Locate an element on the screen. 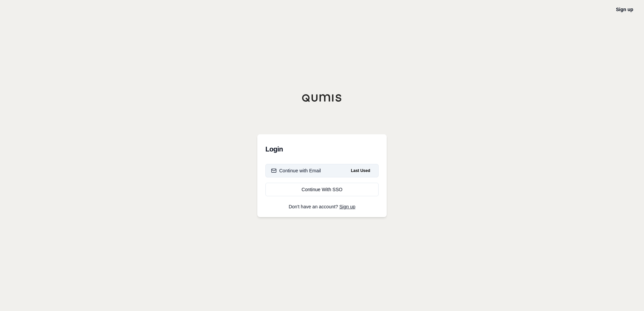 This screenshot has height=311, width=644. img: Qumis is located at coordinates (322, 98).